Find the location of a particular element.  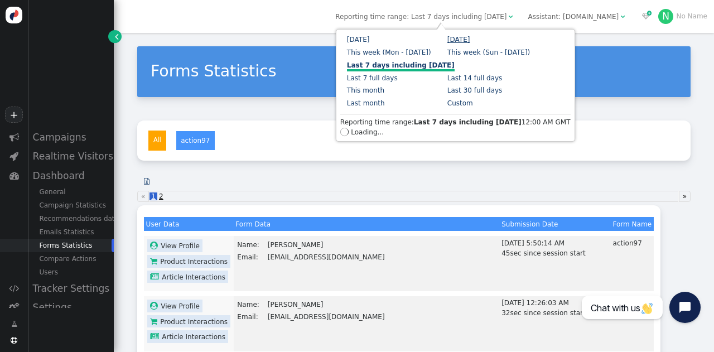

div: Emails Statistics is located at coordinates (71, 232).